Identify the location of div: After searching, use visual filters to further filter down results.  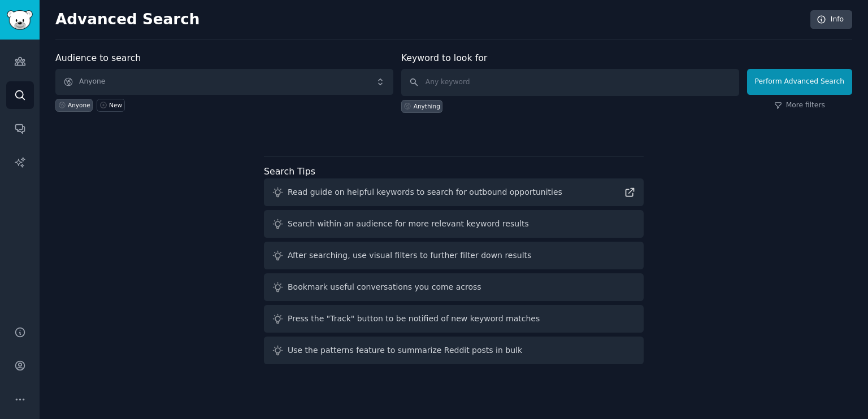
(409, 255).